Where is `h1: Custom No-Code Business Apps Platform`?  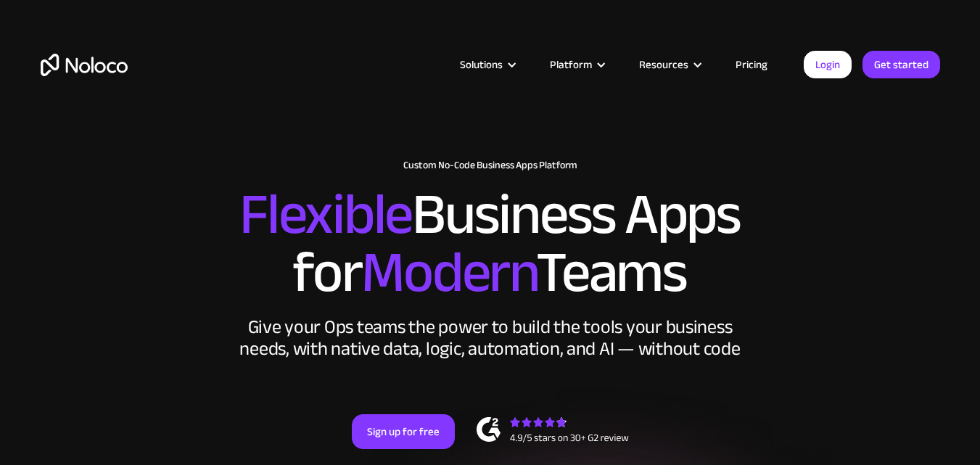 h1: Custom No-Code Business Apps Platform is located at coordinates (490, 166).